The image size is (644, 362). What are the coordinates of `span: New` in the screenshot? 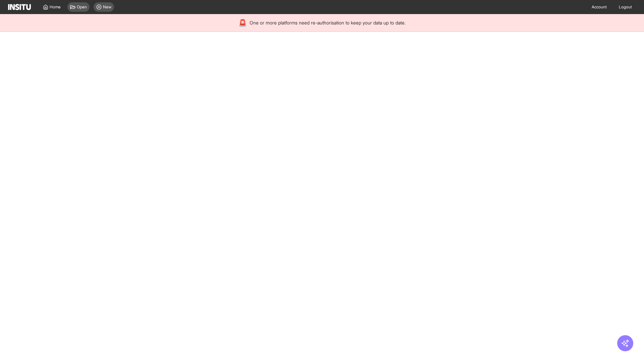 It's located at (107, 7).